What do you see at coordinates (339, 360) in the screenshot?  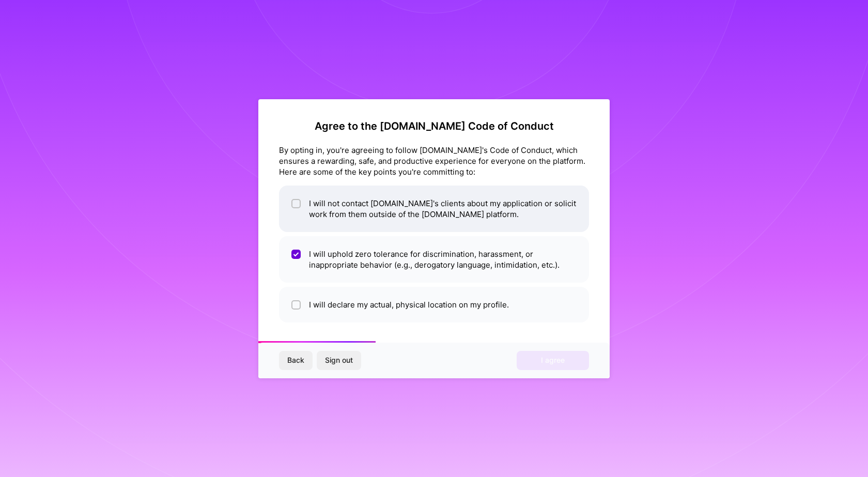 I see `button: Sign out` at bounding box center [339, 360].